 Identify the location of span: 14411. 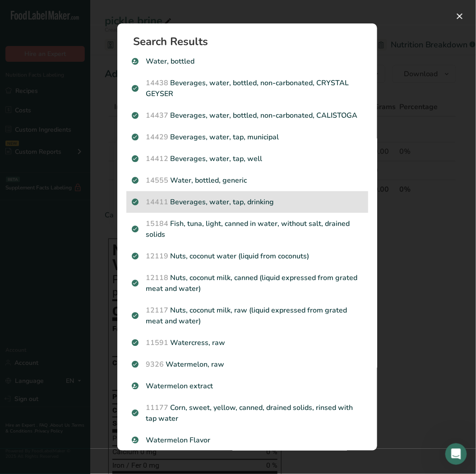
(157, 202).